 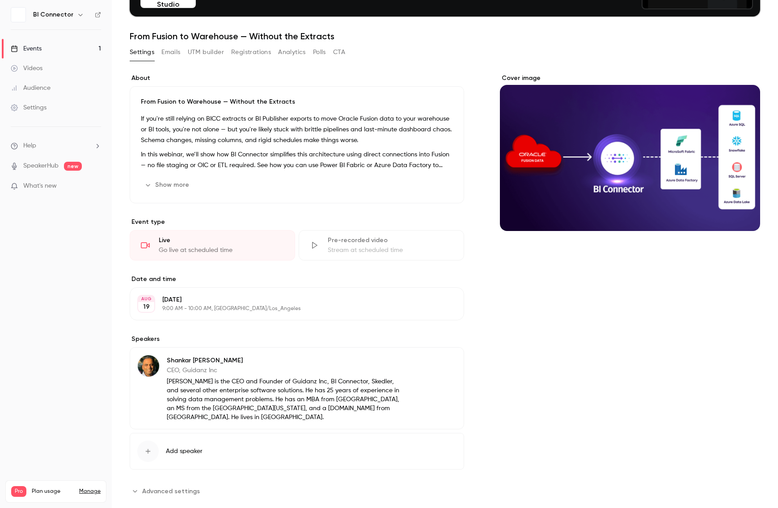 I want to click on label: Cover image, so click(x=630, y=78).